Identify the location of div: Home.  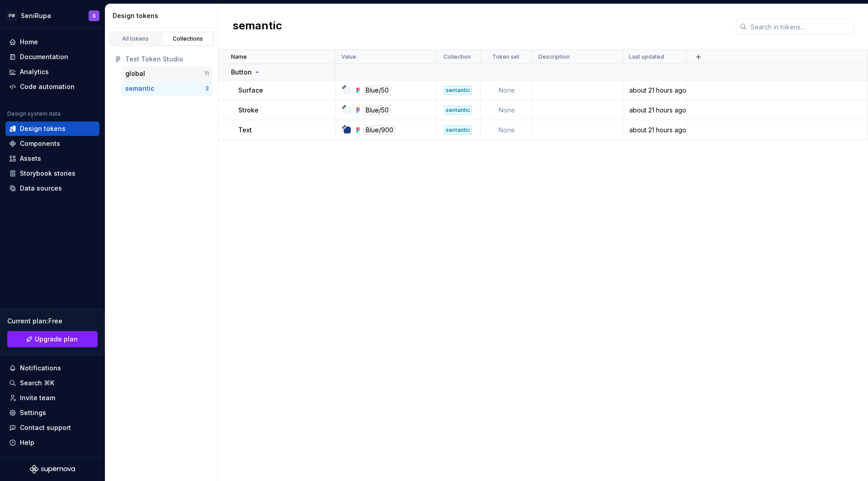
(29, 42).